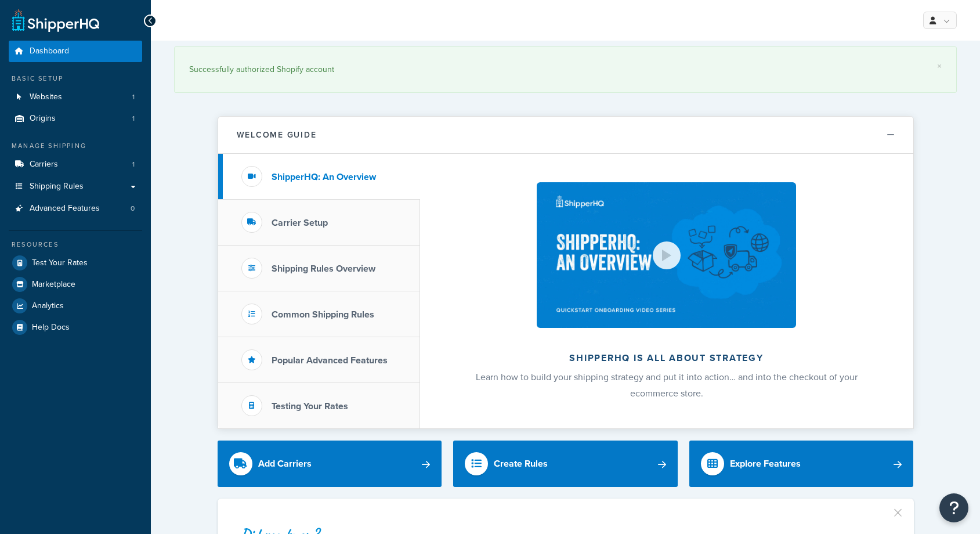 This screenshot has width=980, height=534. I want to click on div: Create Rules, so click(521, 464).